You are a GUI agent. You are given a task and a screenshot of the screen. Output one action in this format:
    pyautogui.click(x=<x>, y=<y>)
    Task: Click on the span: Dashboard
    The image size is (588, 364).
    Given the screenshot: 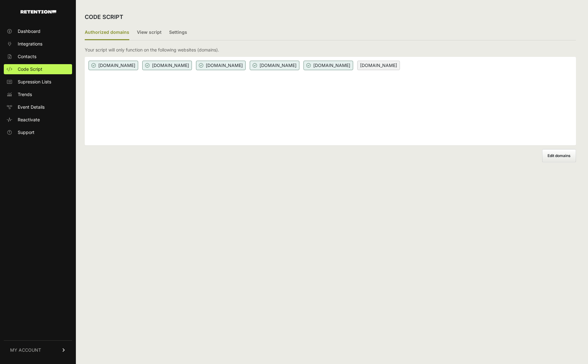 What is the action you would take?
    pyautogui.click(x=29, y=31)
    